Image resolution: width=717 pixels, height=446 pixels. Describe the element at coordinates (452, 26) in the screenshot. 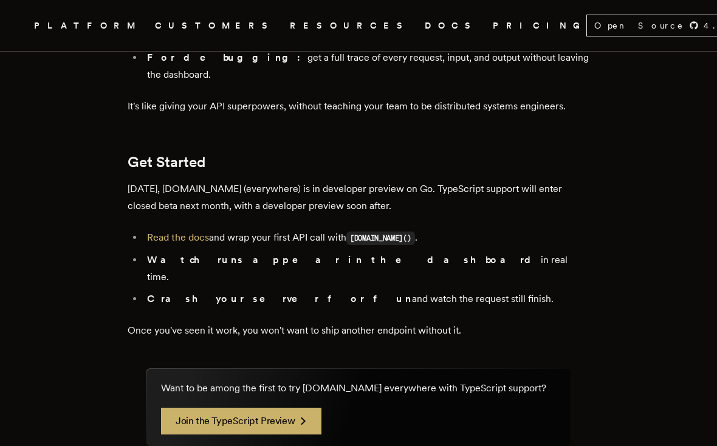

I see `a: DOCS` at that location.